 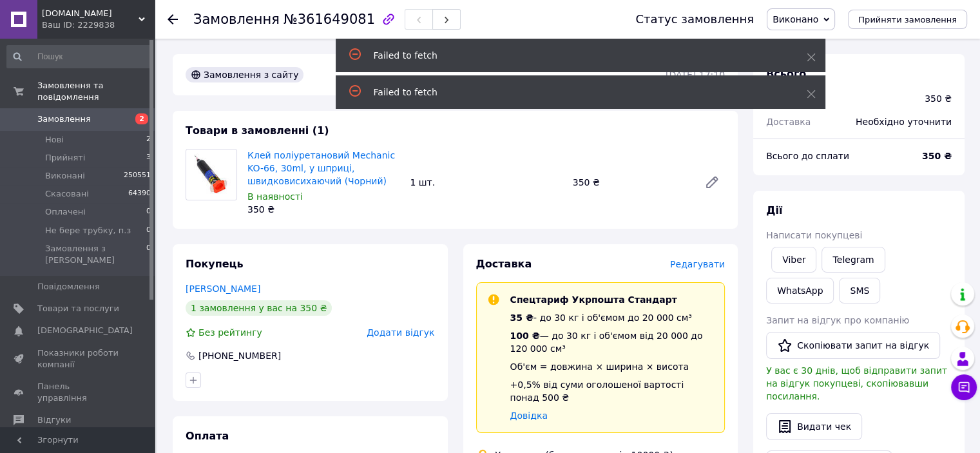 I want to click on span: Без рейтингу, so click(x=230, y=333).